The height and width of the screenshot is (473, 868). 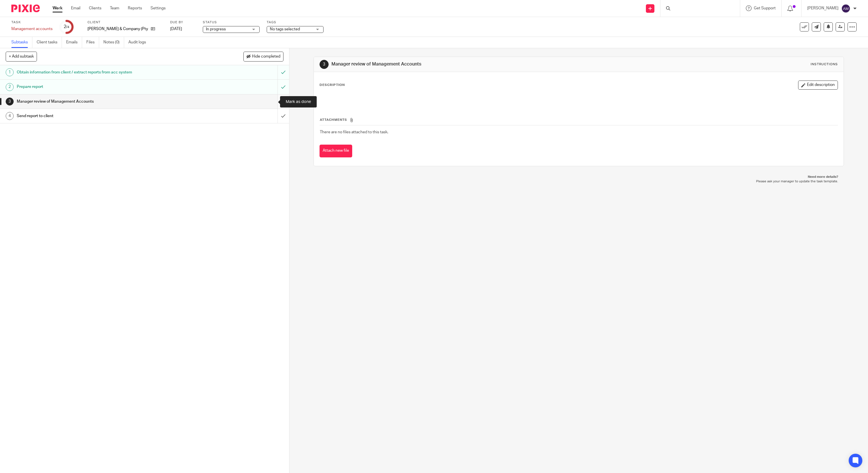 I want to click on label: Tags, so click(x=295, y=22).